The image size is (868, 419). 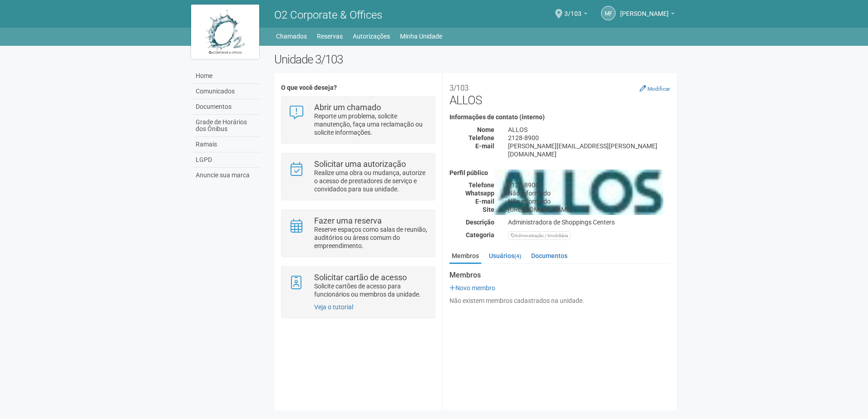 What do you see at coordinates (475, 59) in the screenshot?
I see `h2: Unidade 3/103` at bounding box center [475, 59].